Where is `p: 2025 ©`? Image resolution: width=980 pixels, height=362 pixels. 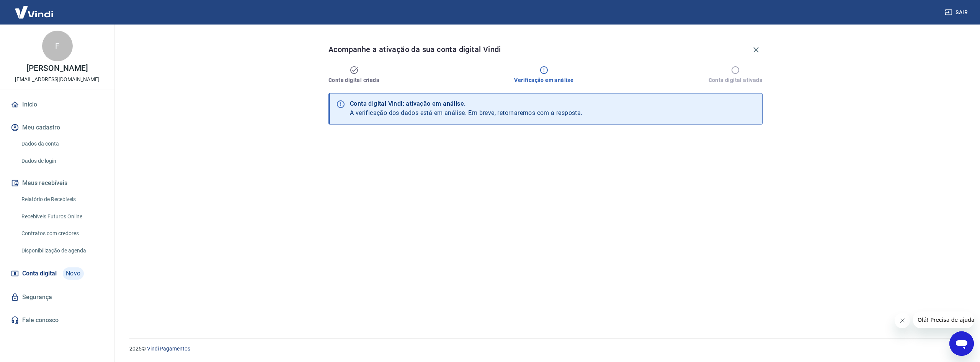 p: 2025 © is located at coordinates (545, 348).